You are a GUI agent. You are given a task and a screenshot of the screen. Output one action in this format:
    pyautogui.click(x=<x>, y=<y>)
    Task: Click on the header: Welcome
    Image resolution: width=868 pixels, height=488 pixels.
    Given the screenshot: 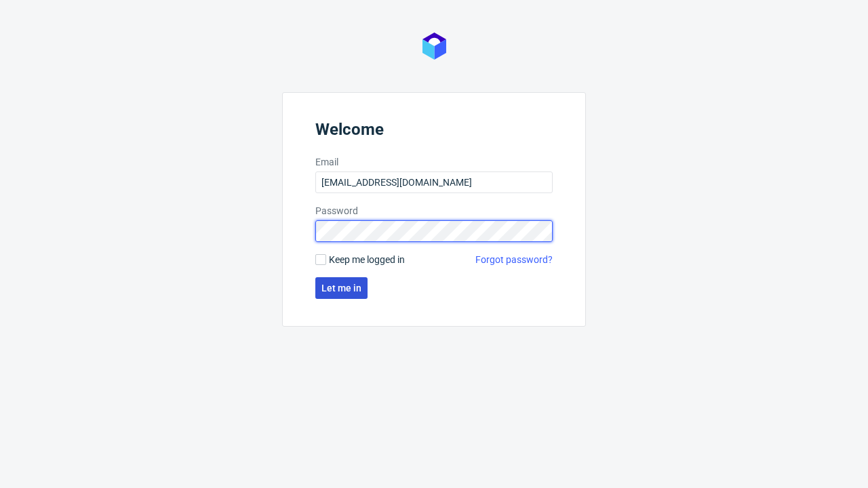 What is the action you would take?
    pyautogui.click(x=434, y=132)
    